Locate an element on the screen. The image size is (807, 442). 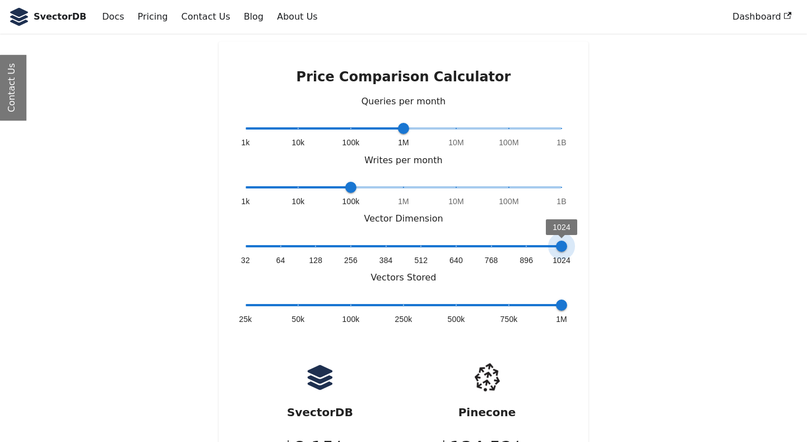
span: 500k is located at coordinates (456, 319).